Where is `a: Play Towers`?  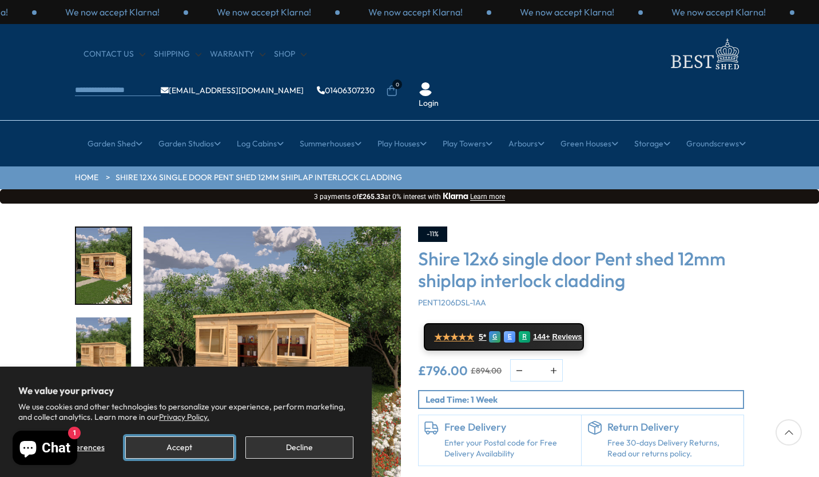
a: Play Towers is located at coordinates (467, 144).